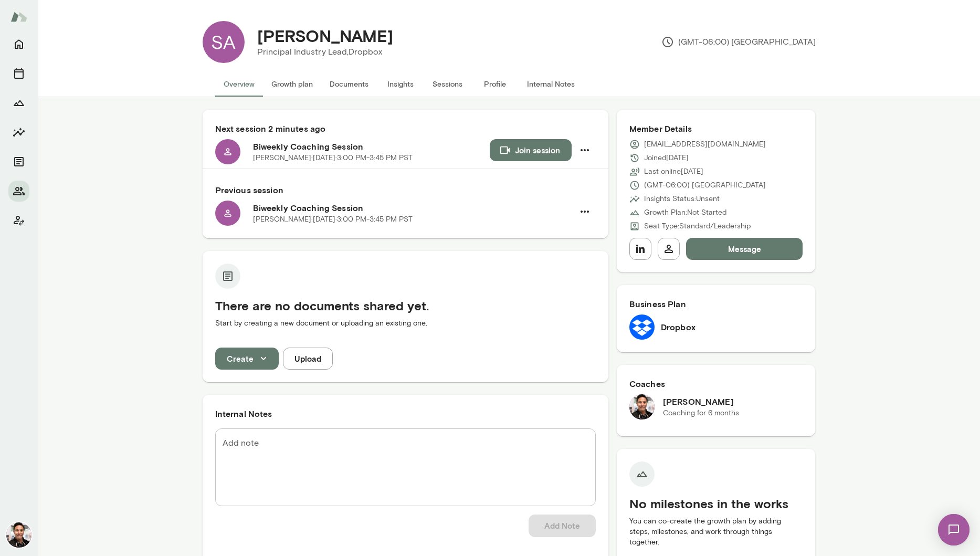 Image resolution: width=980 pixels, height=556 pixels. I want to click on p: Start by creating a new document or uploading an existing one., so click(406, 324).